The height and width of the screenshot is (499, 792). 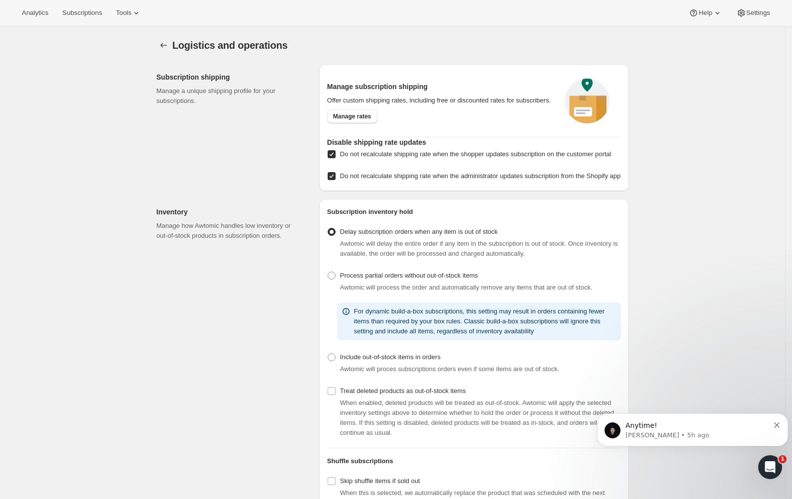 What do you see at coordinates (403, 390) in the screenshot?
I see `span: Treat deleted products as out-of-stock items` at bounding box center [403, 390].